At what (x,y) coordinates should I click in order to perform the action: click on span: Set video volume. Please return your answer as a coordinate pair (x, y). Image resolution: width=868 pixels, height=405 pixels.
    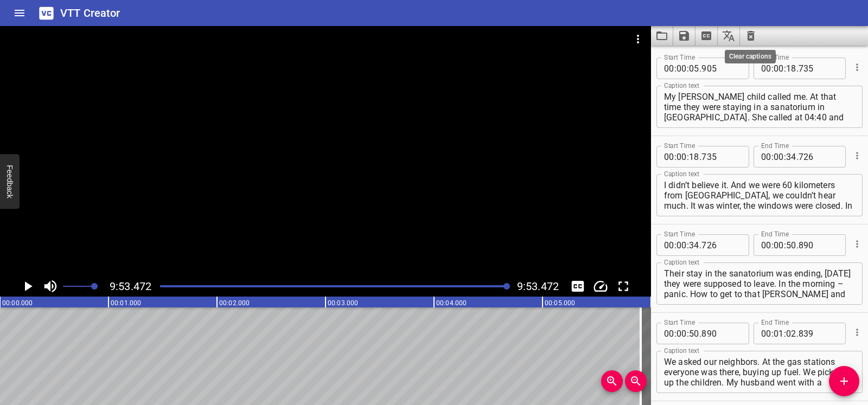
    Looking at the image, I should click on (94, 286).